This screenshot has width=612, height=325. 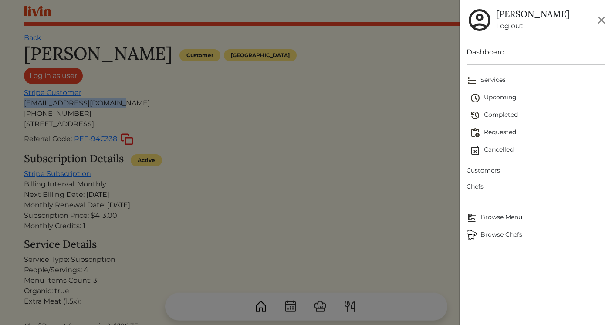 I want to click on a: Browse MenuBrowse Menu, so click(x=535, y=218).